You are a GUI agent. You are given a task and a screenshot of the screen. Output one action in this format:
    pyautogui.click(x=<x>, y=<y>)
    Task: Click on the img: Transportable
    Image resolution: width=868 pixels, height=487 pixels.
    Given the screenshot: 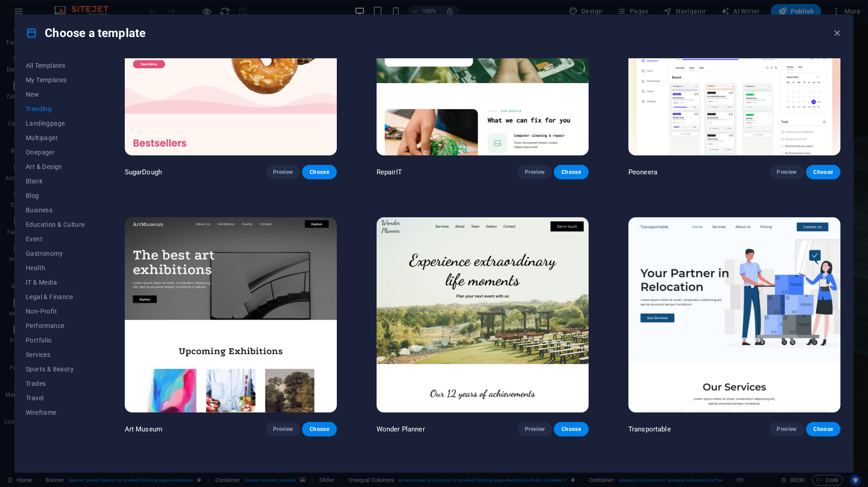 What is the action you would take?
    pyautogui.click(x=734, y=315)
    